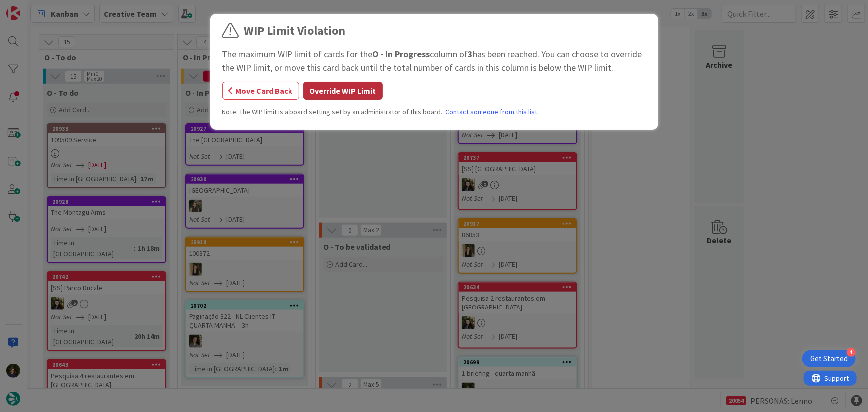  I want to click on div: Note: The WIP limit is a board setting set by an administrator of this board., so click(434, 112).